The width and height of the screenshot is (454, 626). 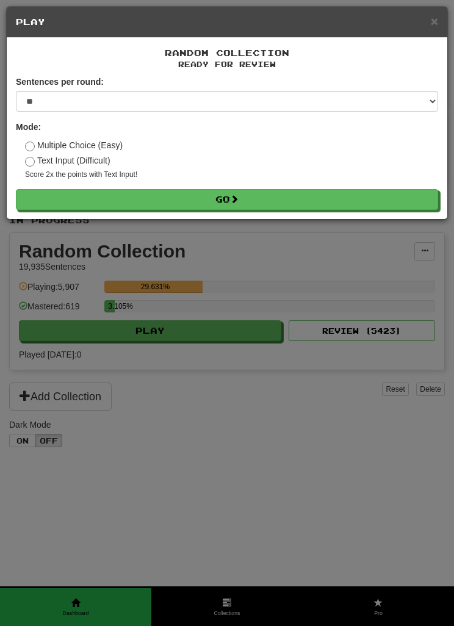 What do you see at coordinates (60, 82) in the screenshot?
I see `label: Sentences per round:` at bounding box center [60, 82].